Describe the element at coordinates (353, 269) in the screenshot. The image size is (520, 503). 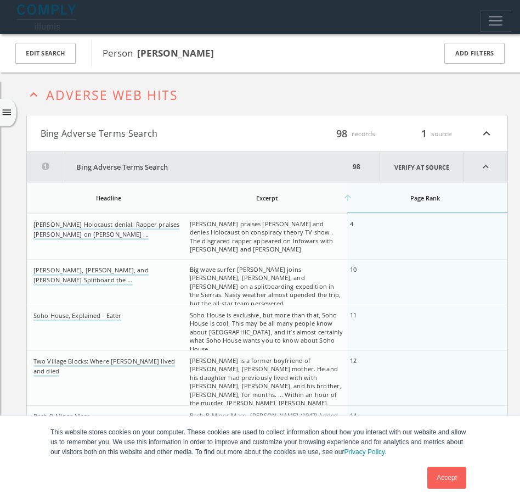
I see `span: 10` at that location.